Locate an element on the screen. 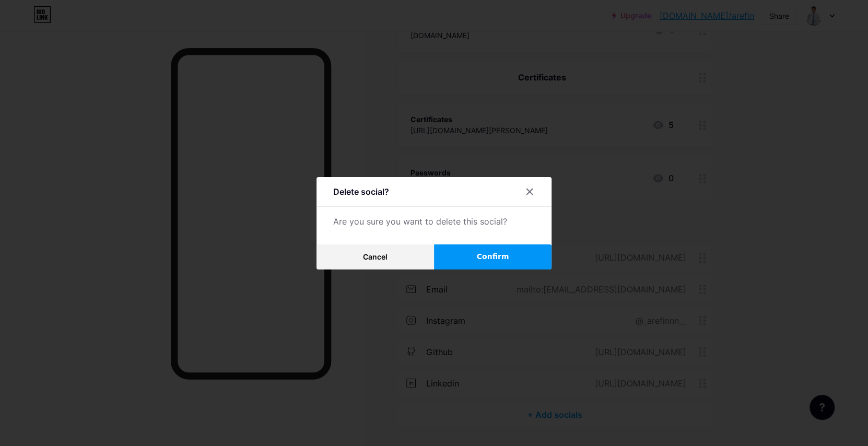 The image size is (868, 446). span: Confirm is located at coordinates (493, 257).